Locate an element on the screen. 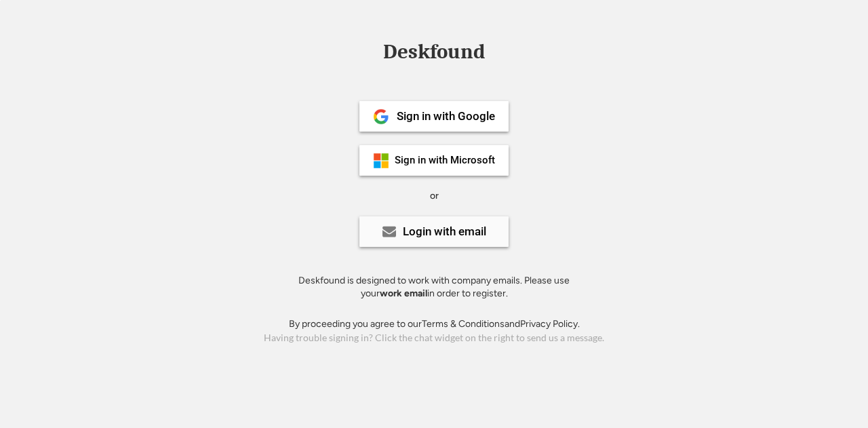 This screenshot has width=868, height=428. strong: work email is located at coordinates (404, 293).